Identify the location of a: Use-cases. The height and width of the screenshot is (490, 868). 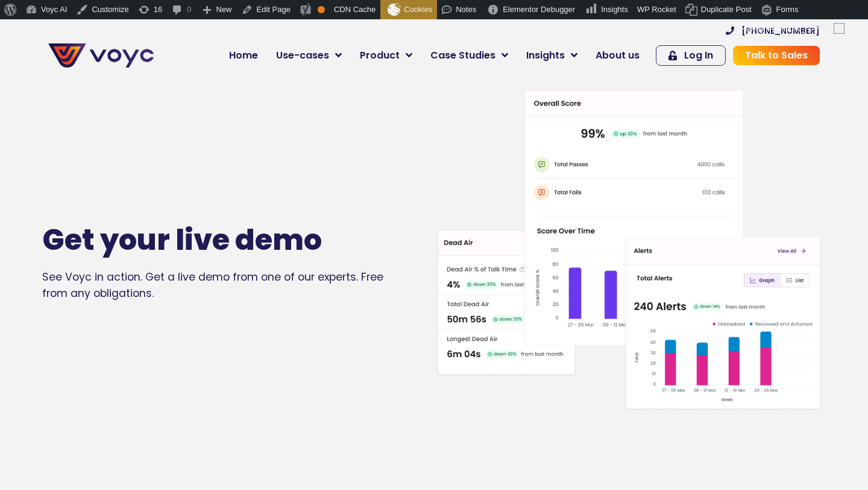
(308, 55).